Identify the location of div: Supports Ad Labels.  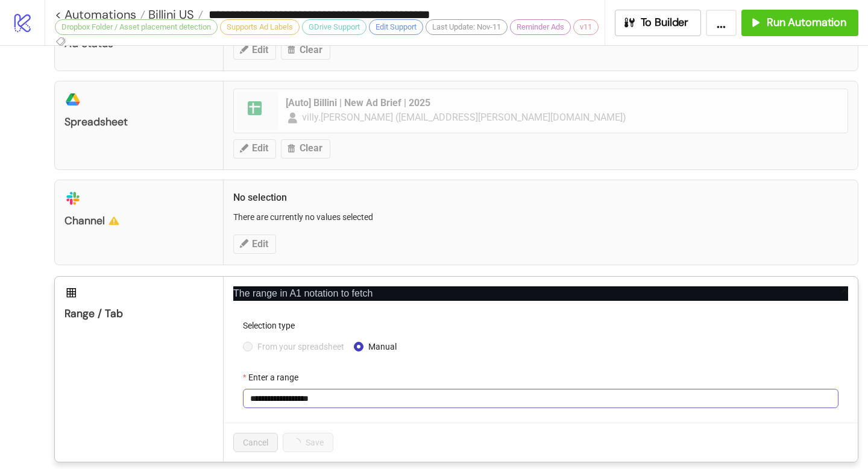
(260, 27).